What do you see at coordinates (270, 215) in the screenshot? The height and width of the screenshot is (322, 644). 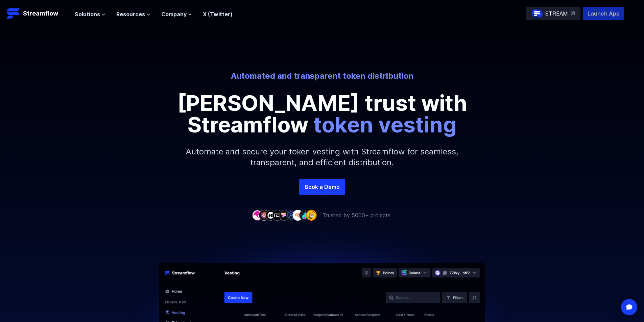 I see `img: company-3` at bounding box center [270, 215].